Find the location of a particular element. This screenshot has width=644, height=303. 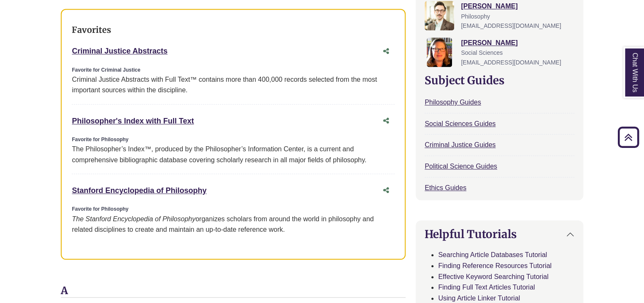

div: organizes scholars from around the world in philosophy and related disciplines to create and main... is located at coordinates (233, 225).